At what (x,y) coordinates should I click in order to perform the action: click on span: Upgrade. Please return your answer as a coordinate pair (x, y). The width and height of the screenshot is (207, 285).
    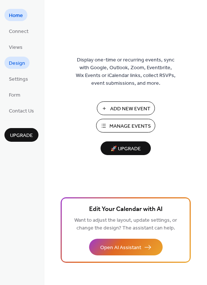
    Looking at the image, I should click on (21, 136).